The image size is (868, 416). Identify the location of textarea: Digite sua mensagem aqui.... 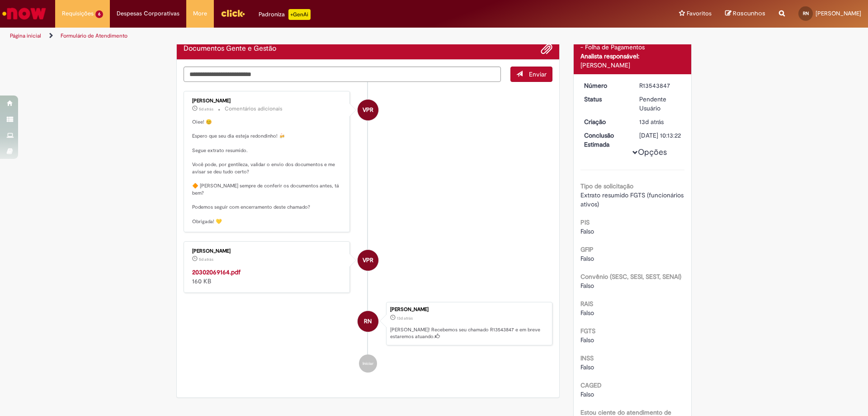
(342, 74).